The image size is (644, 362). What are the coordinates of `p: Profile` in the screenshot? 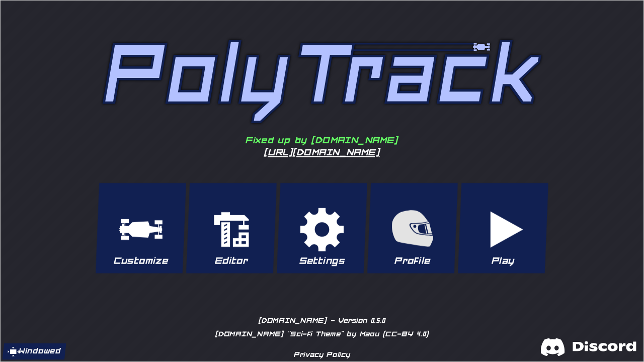 It's located at (412, 260).